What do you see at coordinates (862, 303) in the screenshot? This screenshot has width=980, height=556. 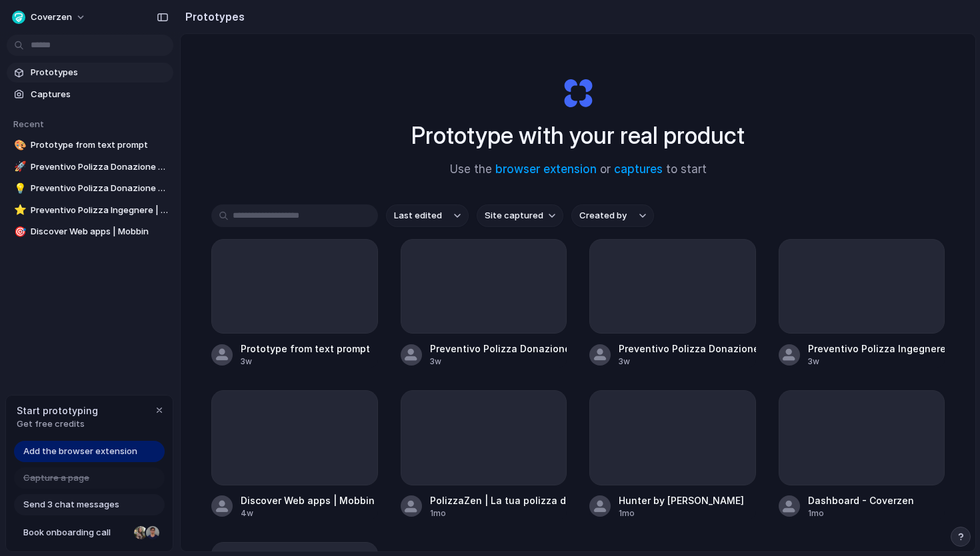 I see `a: Preventivo Polizza Ingegnere | PolizzaZen3w` at bounding box center [862, 303].